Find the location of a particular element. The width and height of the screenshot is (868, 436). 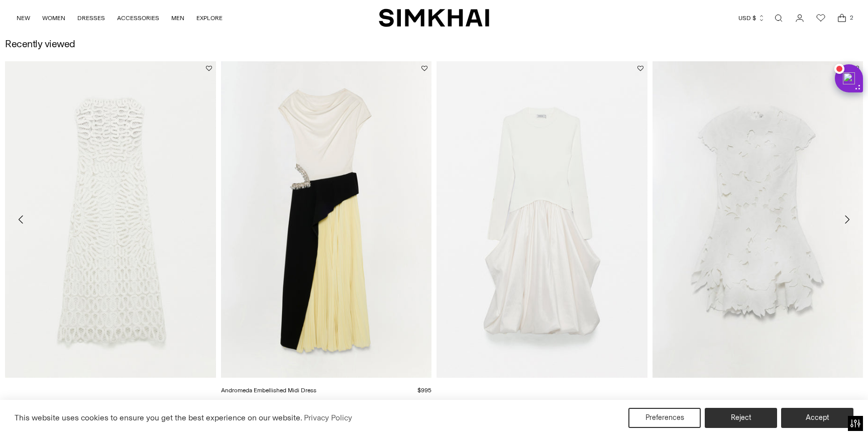

a: SIMKHAI is located at coordinates (434, 18).